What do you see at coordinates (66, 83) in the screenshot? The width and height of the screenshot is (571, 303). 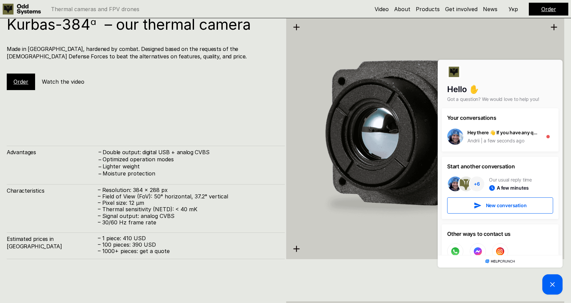 I see `div: a few seconds ago` at bounding box center [66, 83].